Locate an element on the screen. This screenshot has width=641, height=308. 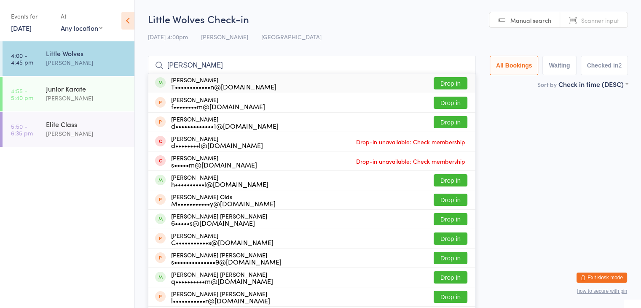
div: Events for is located at coordinates (32, 16).